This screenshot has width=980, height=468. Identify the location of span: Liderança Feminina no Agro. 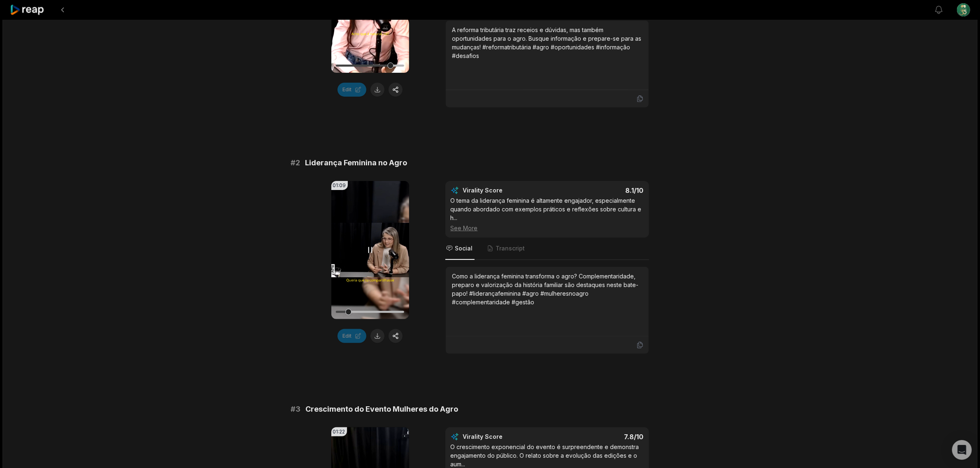
(356, 163).